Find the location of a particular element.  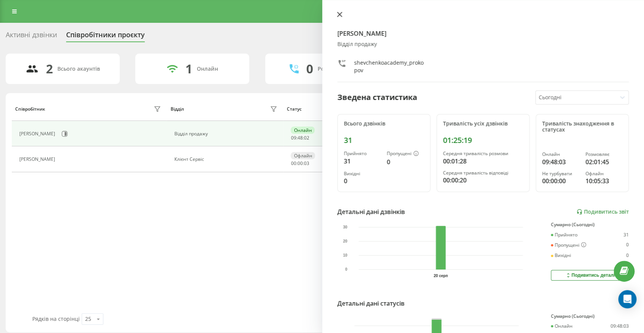

div: Активні дзвінки is located at coordinates (31, 37).